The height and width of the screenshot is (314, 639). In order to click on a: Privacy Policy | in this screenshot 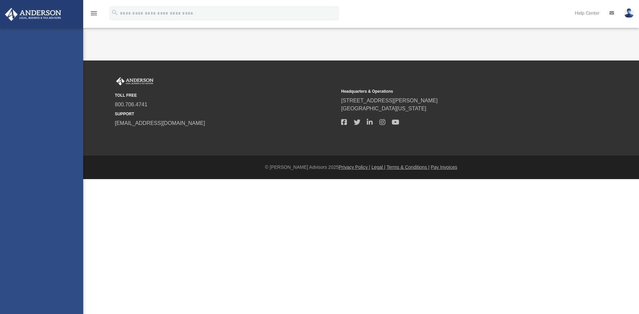, I will do `click(354, 167)`.